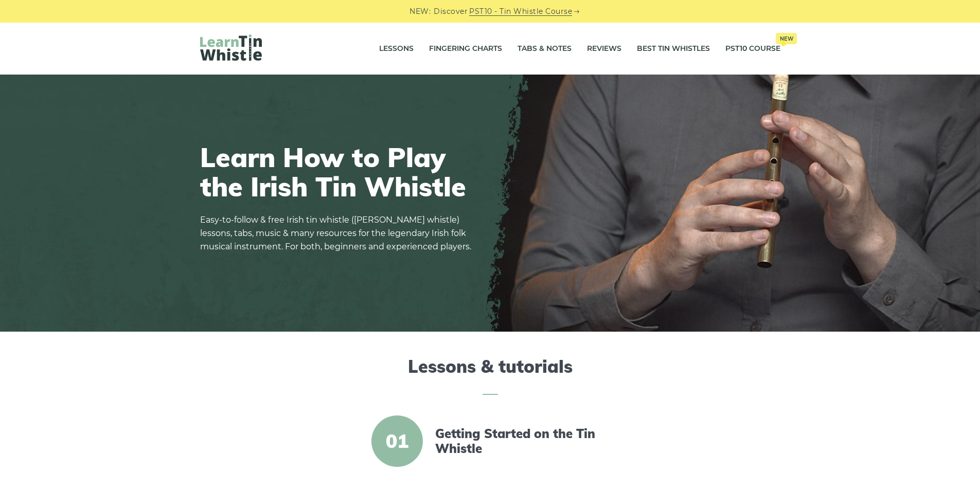  Describe the element at coordinates (466, 49) in the screenshot. I see `a: Fingering Charts` at that location.